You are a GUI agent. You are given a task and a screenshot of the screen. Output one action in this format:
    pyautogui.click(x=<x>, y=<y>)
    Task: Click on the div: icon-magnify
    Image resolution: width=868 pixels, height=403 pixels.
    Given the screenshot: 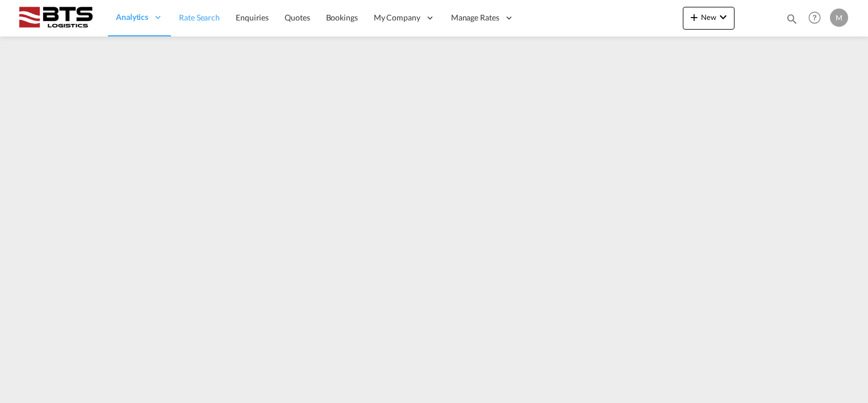 What is the action you would take?
    pyautogui.click(x=792, y=21)
    